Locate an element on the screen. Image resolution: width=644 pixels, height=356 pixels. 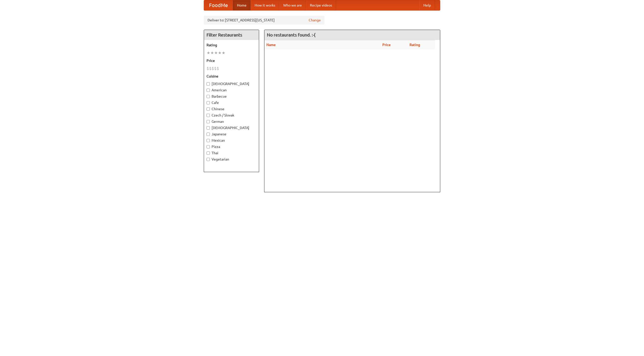
a: Recipe videos is located at coordinates (321, 5).